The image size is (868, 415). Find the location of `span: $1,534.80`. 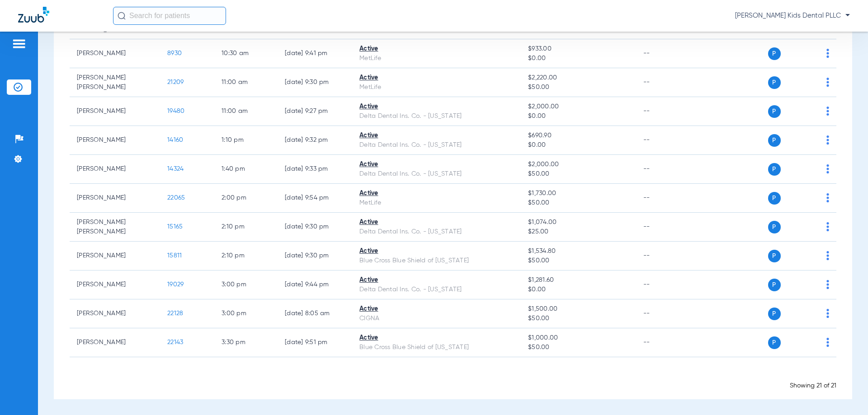

span: $1,534.80 is located at coordinates (578, 251).